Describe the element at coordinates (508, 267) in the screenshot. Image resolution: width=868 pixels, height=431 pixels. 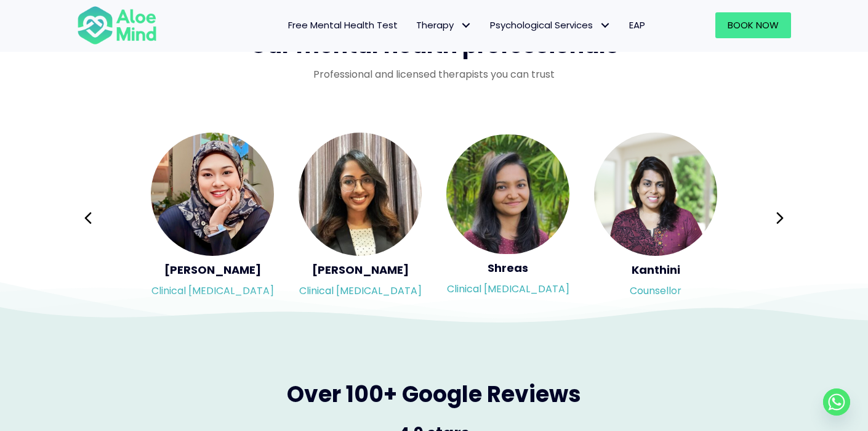
I see `h5: Shreas` at that location.